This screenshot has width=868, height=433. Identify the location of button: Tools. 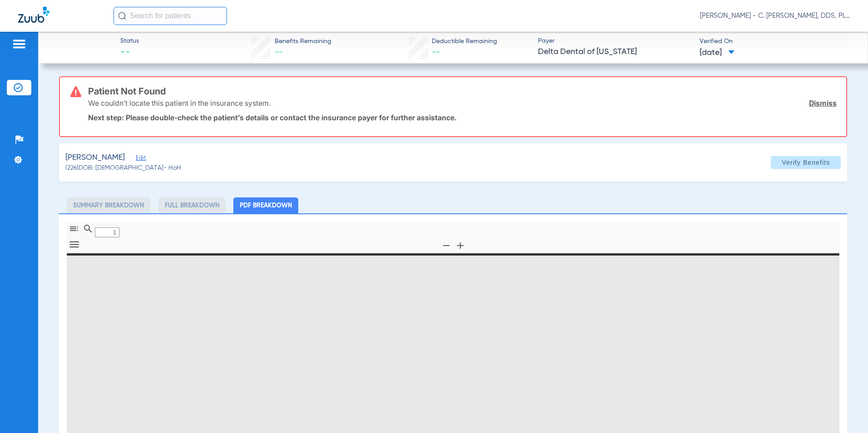
(74, 245).